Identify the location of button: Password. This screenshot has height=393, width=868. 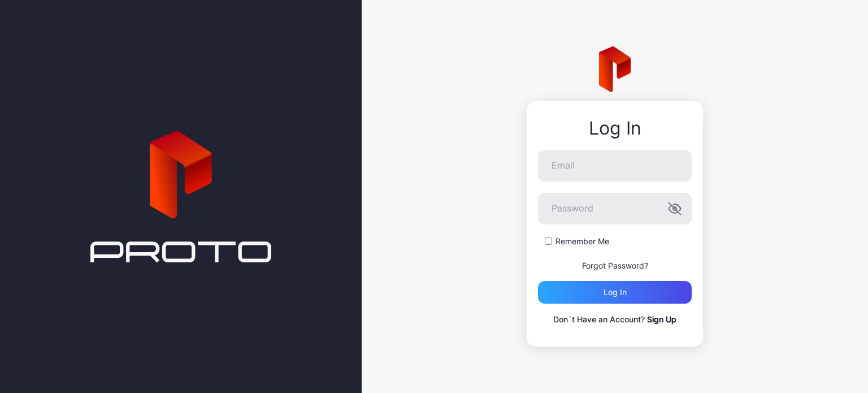
(675, 209).